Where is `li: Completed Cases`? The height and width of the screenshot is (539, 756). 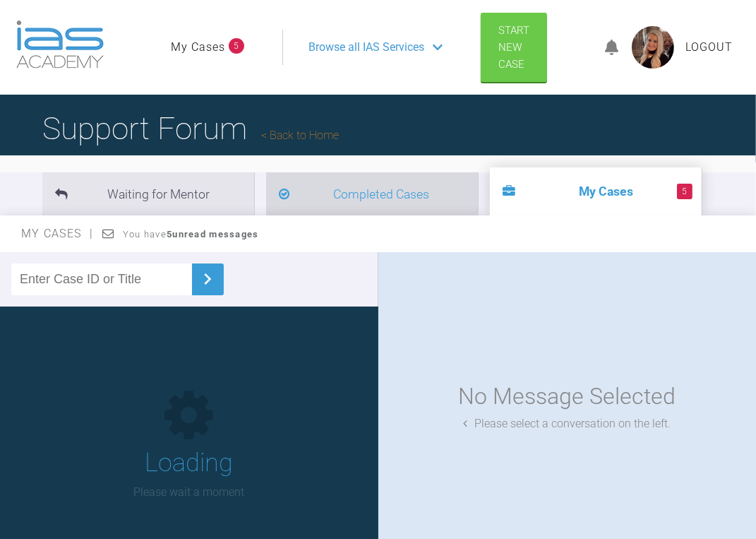 li: Completed Cases is located at coordinates (372, 193).